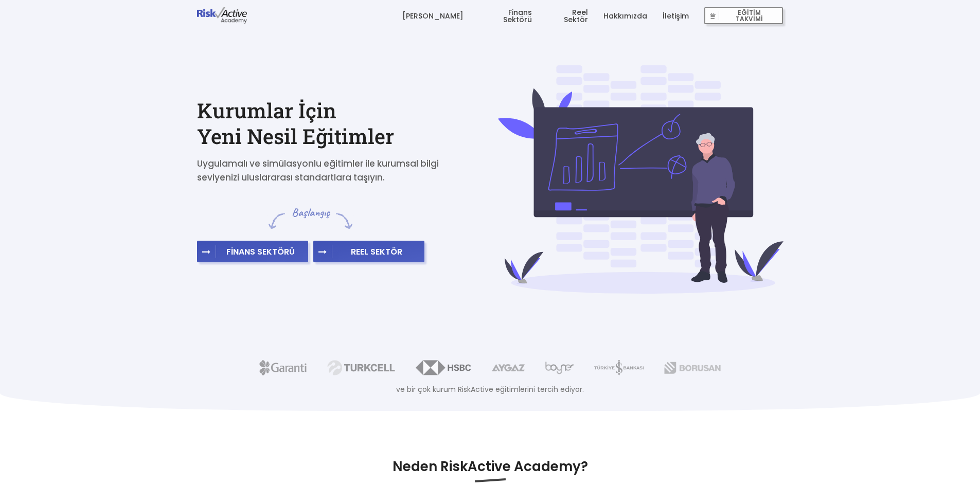 The image size is (980, 486). What do you see at coordinates (283, 368) in the screenshot?
I see `img: garanti.png` at bounding box center [283, 368].